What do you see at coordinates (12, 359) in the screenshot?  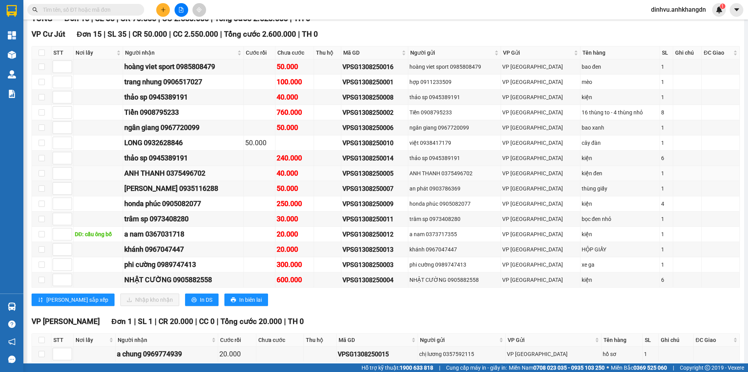 I see `span: message` at bounding box center [12, 359].